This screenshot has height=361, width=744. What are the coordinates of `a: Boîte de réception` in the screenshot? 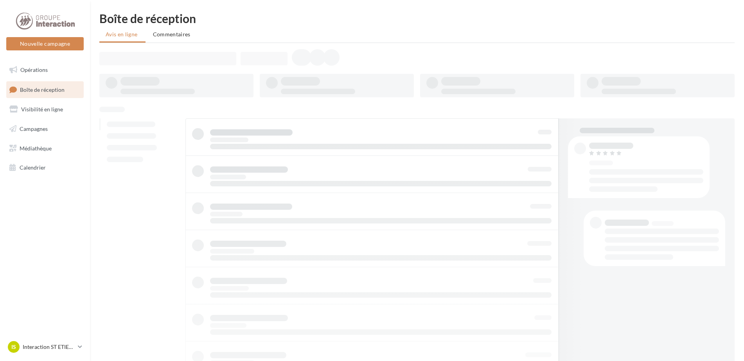 It's located at (45, 90).